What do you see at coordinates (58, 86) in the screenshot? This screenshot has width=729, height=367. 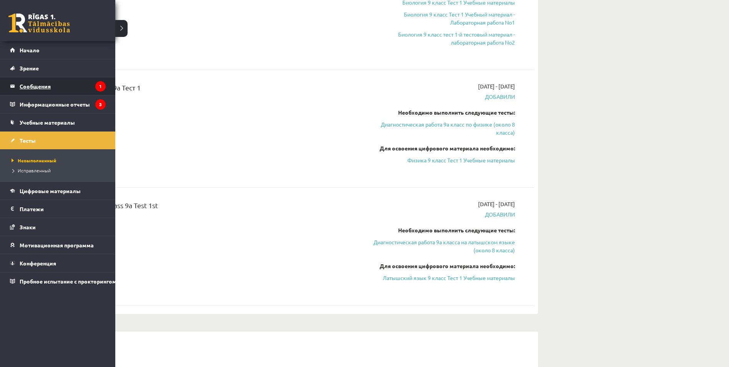 I see `a: Сообщения1` at bounding box center [58, 86].